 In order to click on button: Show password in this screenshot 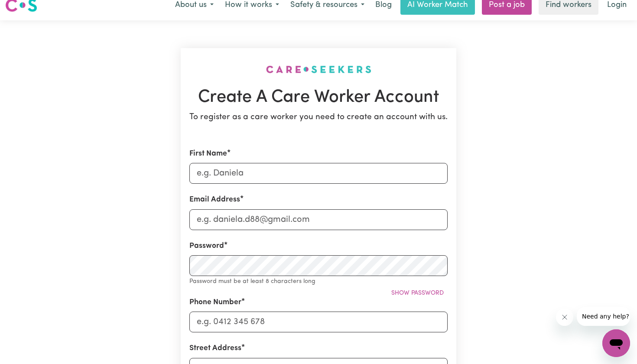, I will do `click(417, 293)`.